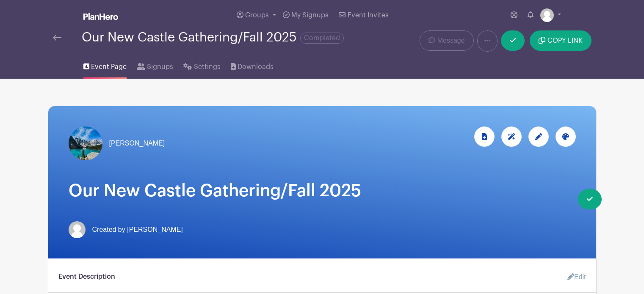 The width and height of the screenshot is (644, 294). What do you see at coordinates (573, 277) in the screenshot?
I see `a: Edit` at bounding box center [573, 277].